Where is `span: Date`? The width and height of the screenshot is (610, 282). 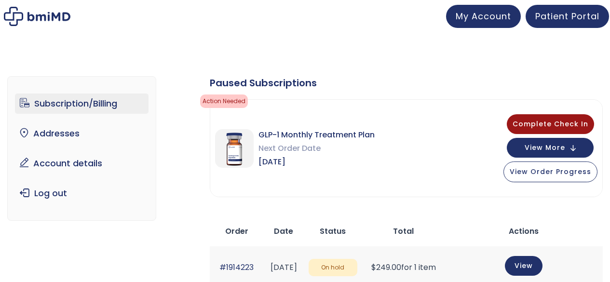
span: Date is located at coordinates (283, 231).